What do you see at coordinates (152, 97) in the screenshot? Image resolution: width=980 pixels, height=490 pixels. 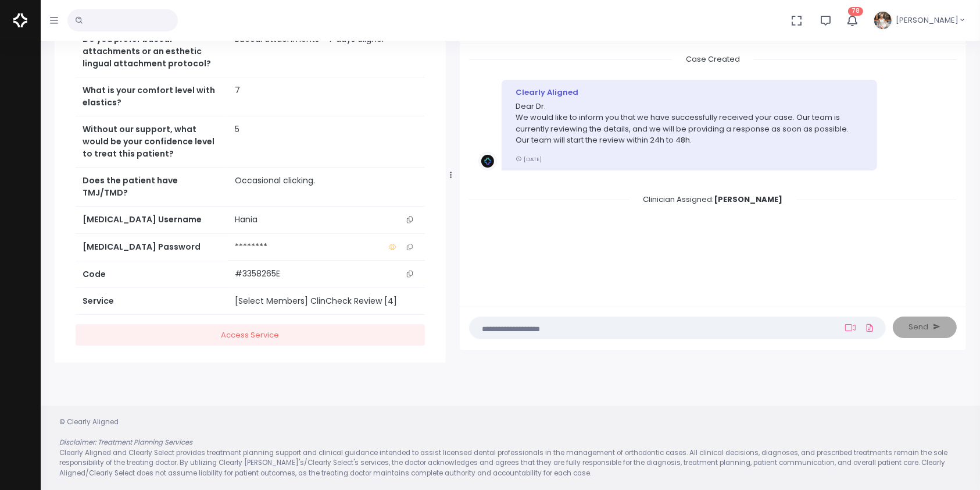 I see `th: What is your comfort level with elastics?` at bounding box center [152, 97].